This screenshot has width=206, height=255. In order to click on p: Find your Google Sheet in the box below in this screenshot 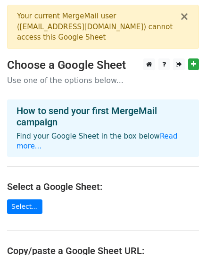, I will do `click(103, 142)`.